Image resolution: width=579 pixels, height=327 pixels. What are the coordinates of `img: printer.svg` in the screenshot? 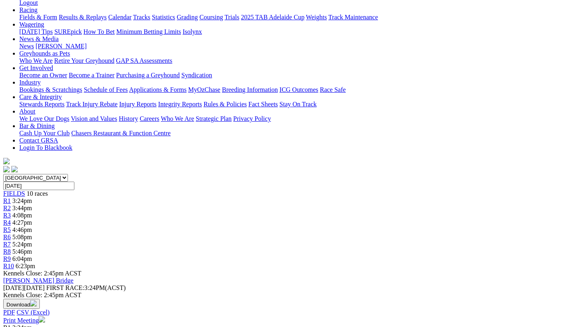 It's located at (42, 319).